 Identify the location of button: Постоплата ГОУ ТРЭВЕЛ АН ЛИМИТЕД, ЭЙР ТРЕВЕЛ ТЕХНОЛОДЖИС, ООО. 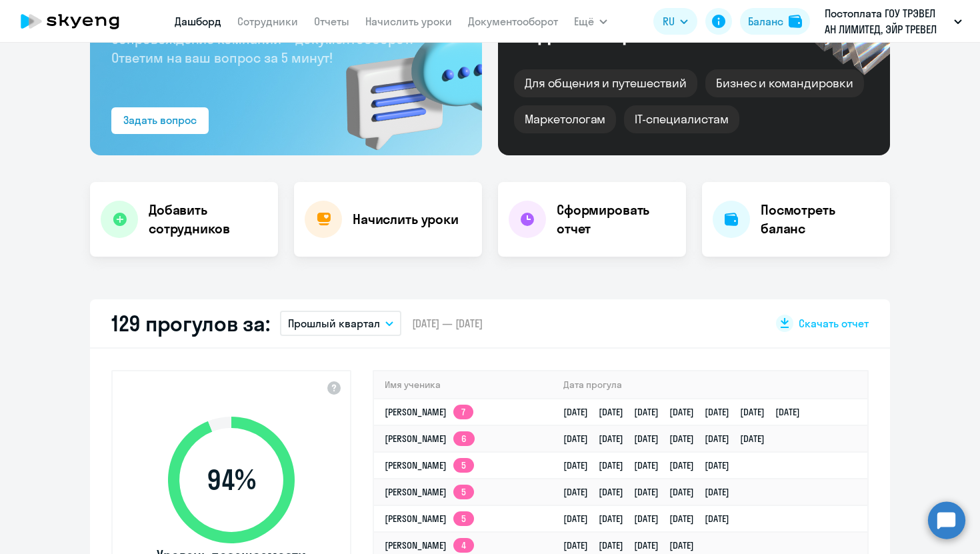
(893, 22).